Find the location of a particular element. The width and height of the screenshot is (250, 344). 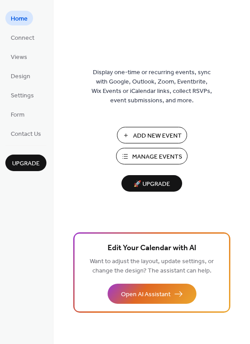

a: Form is located at coordinates (17, 114).